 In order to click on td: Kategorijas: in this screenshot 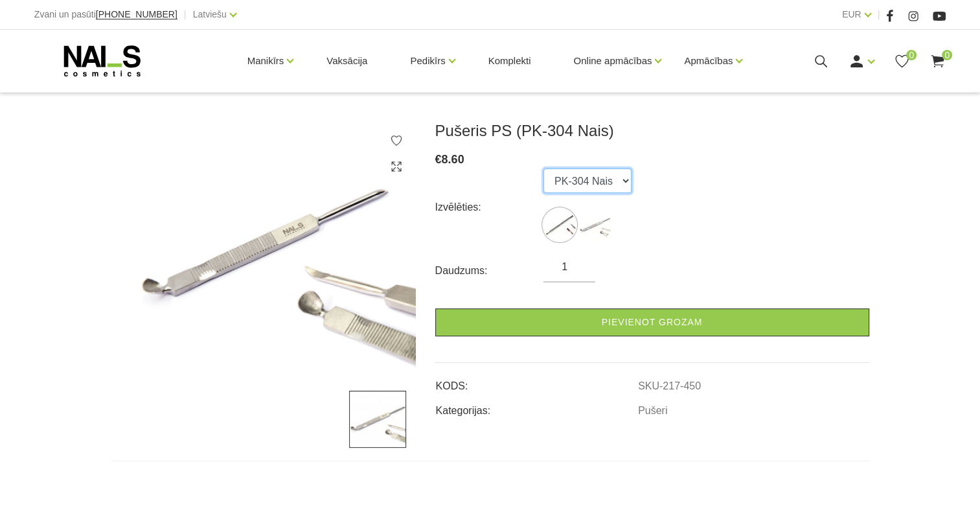, I will do `click(537, 406)`.